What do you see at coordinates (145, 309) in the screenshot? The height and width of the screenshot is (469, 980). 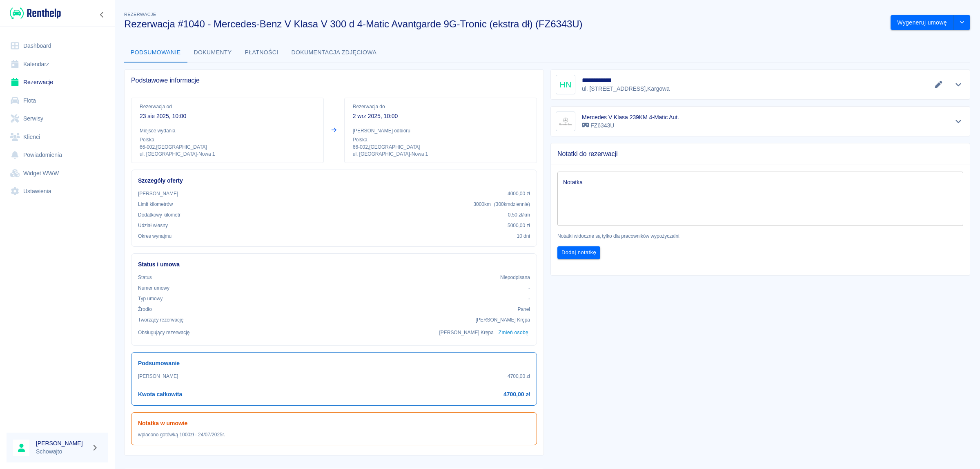 I see `p: Żrodło` at bounding box center [145, 309].